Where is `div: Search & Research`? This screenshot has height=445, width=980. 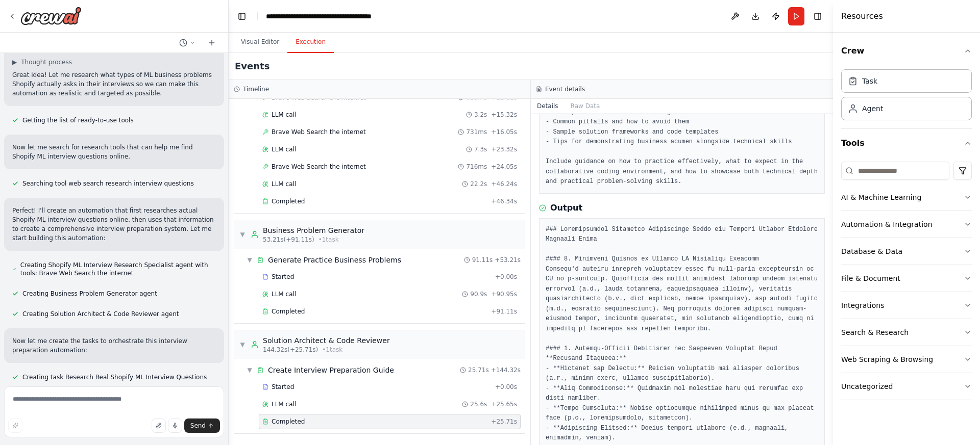
div: Search & Research is located at coordinates (875, 332).